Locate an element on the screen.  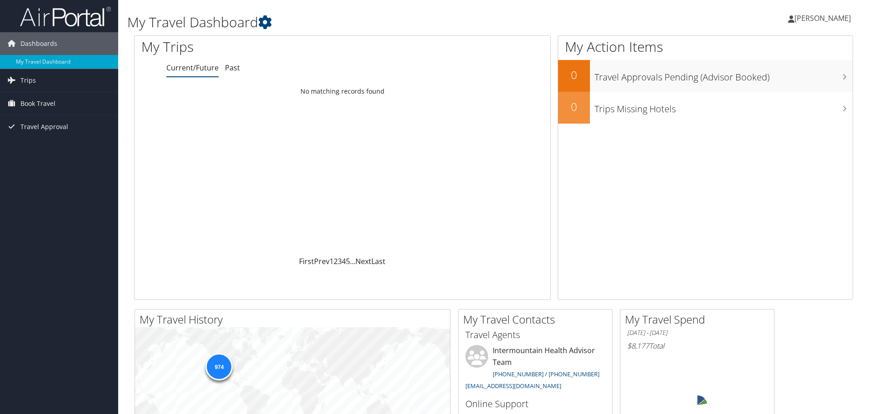
h3: Travel Approvals Pending (Advisor Booked) is located at coordinates (724, 75).